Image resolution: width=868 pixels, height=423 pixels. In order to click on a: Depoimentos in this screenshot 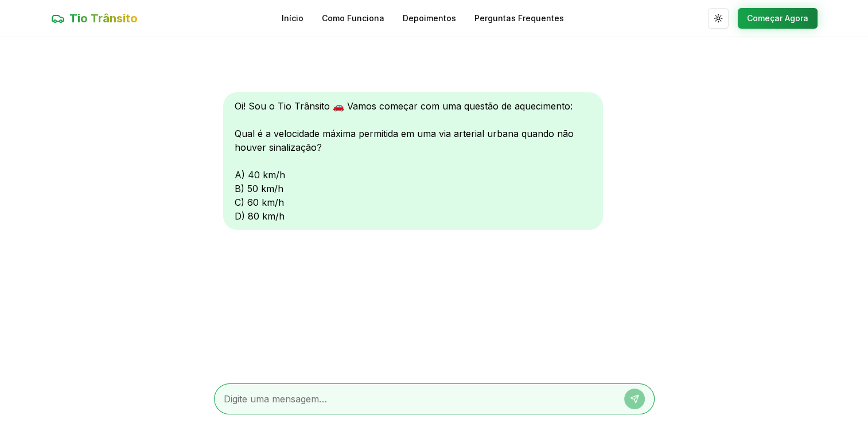, I will do `click(429, 18)`.